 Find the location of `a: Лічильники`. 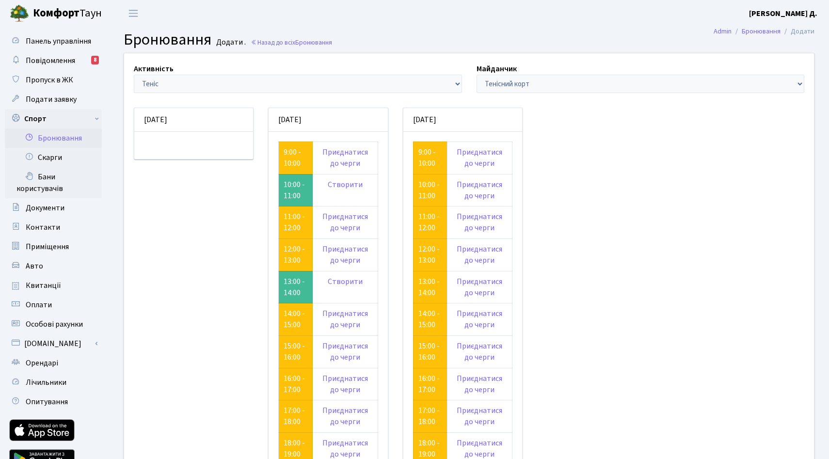

a: Лічильники is located at coordinates (53, 383).